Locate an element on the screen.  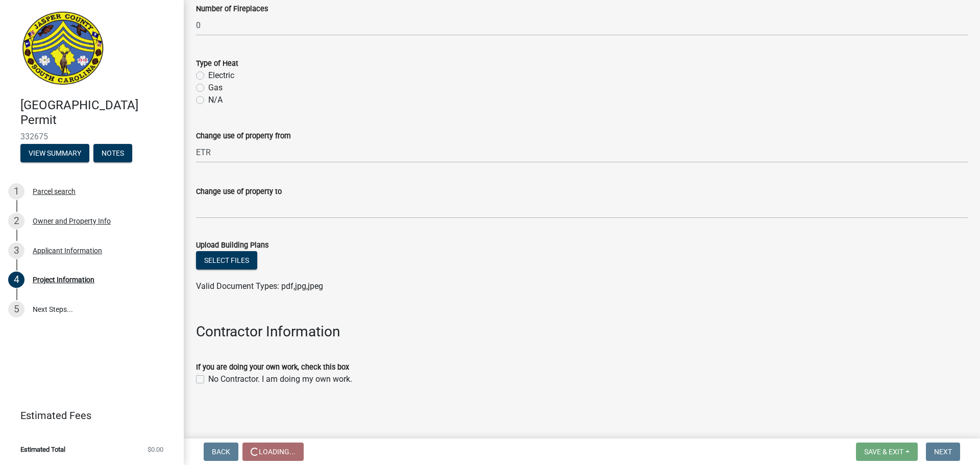
img: Jasper County, South Carolina is located at coordinates (62, 49).